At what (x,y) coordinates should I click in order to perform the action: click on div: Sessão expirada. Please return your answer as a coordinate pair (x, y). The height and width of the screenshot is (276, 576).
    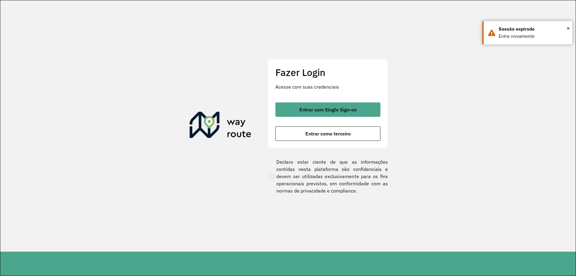
    Looking at the image, I should click on (534, 29).